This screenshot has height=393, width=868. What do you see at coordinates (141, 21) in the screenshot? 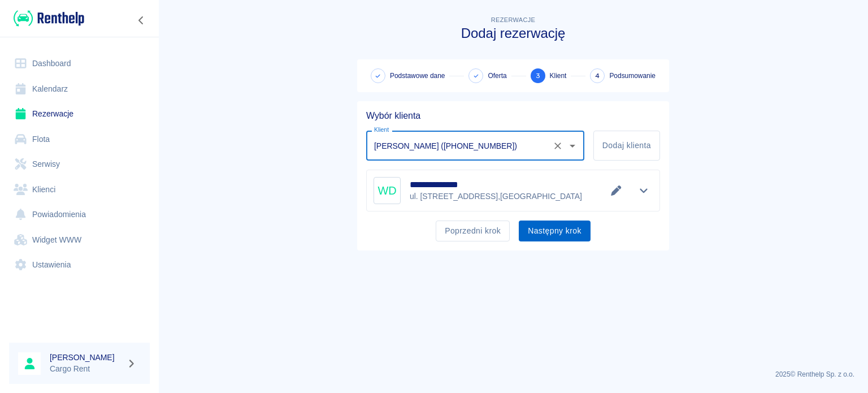
I see `button: Zwiń nawigację` at bounding box center [141, 21].